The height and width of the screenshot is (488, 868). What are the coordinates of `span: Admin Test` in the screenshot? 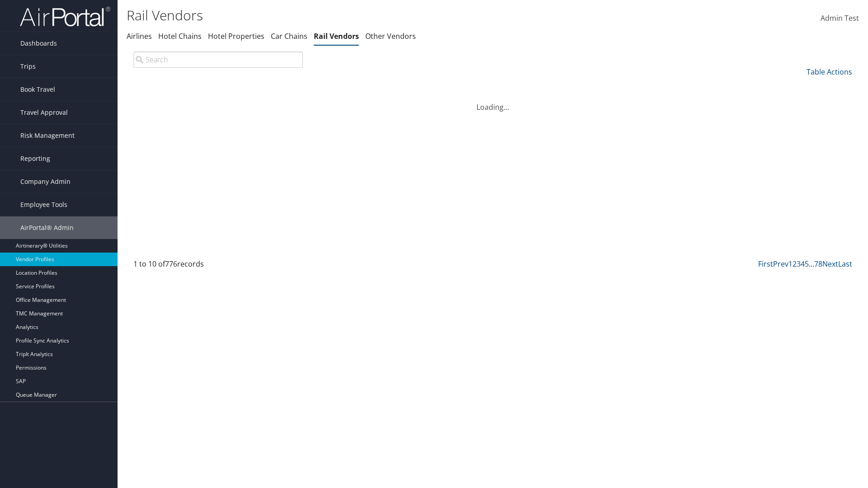 It's located at (840, 18).